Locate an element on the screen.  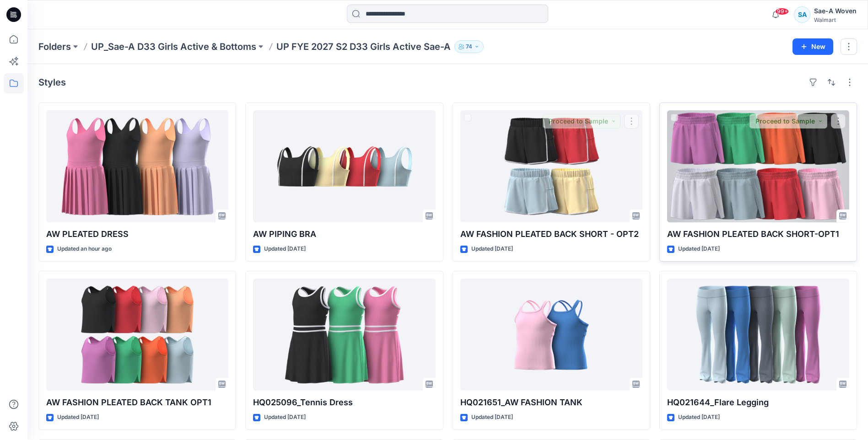
a: AW FASHION PLEATED BACK SHORT-OPT1 is located at coordinates (758, 166).